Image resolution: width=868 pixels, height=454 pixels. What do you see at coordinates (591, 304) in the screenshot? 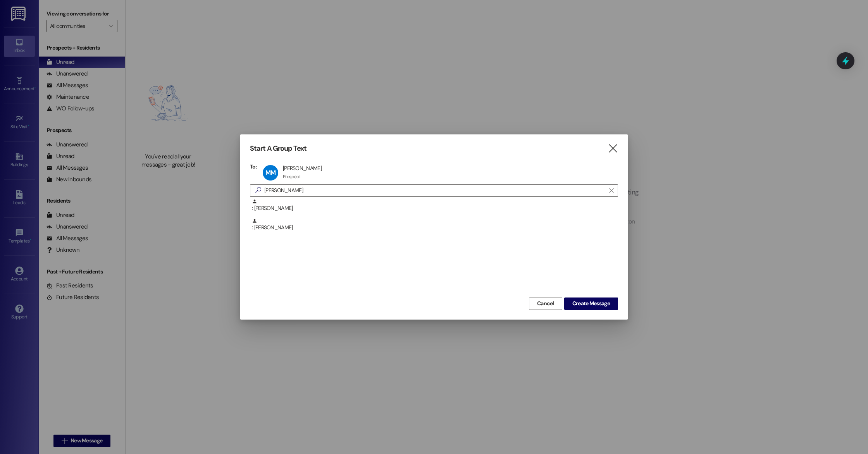
I see `button: Create Message` at bounding box center [591, 304].